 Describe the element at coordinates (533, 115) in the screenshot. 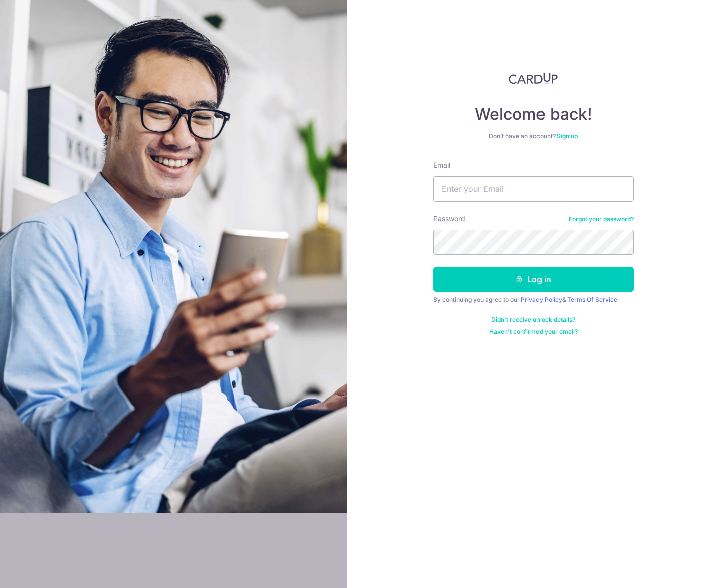

I see `h4: Welcome back!` at that location.